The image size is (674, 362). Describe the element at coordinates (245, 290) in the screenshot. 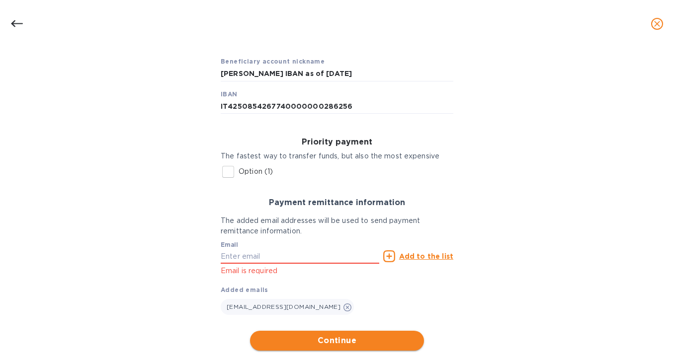

I see `b: Added emails` at that location.